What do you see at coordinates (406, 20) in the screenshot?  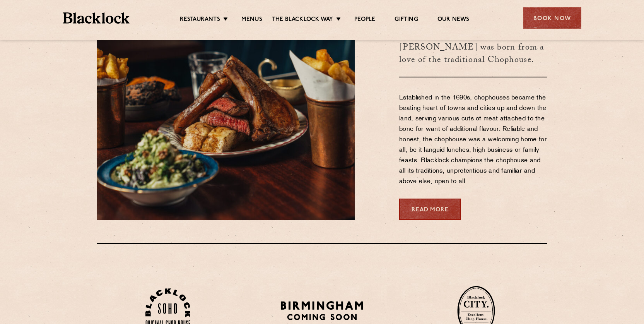 I see `a: Gifting` at bounding box center [406, 20].